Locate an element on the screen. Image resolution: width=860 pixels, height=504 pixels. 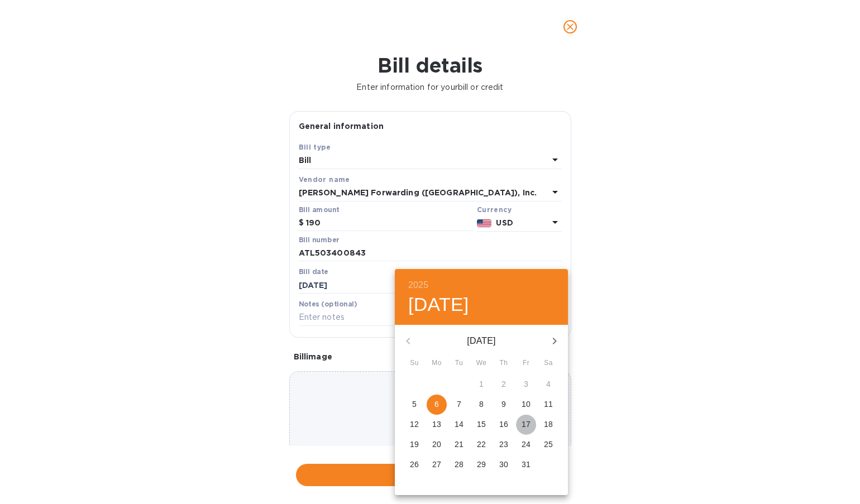
p: 16 is located at coordinates (504, 424).